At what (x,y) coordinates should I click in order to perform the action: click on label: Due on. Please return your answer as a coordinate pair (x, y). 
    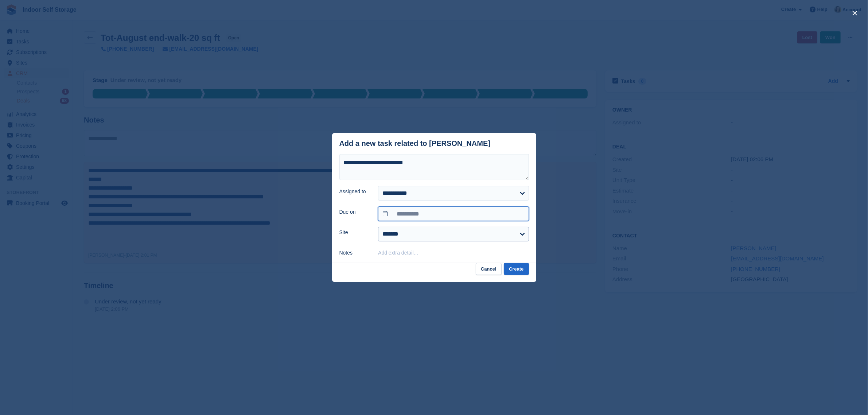
    Looking at the image, I should click on (355, 212).